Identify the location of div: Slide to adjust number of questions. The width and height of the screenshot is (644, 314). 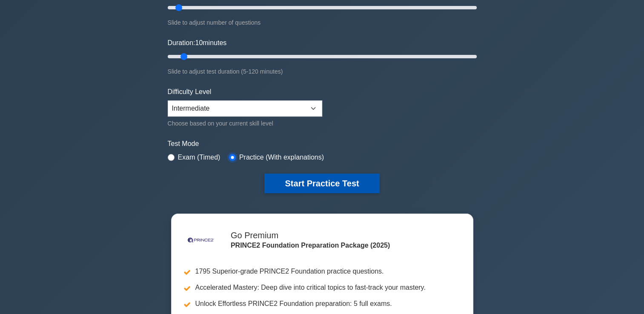
(322, 23).